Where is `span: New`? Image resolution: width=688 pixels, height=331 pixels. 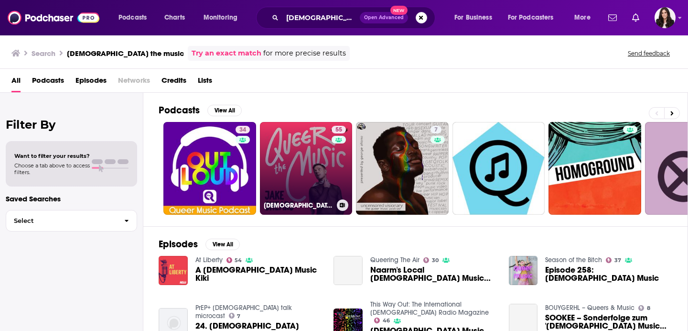 span: New is located at coordinates (399, 10).